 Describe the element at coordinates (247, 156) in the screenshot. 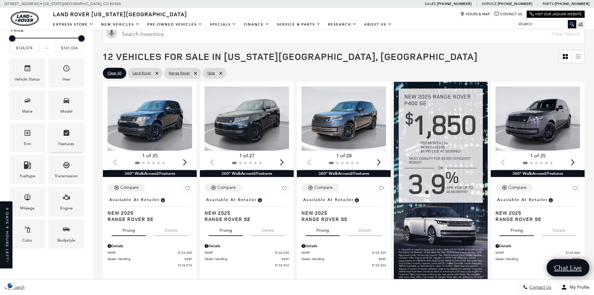

I see `div: 1 of 27` at that location.